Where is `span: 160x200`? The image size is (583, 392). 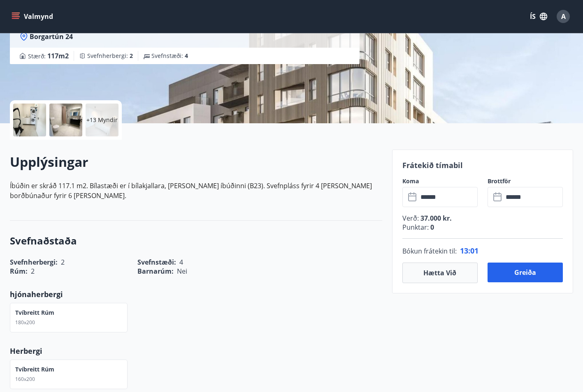
span: 160x200 is located at coordinates (25, 379).